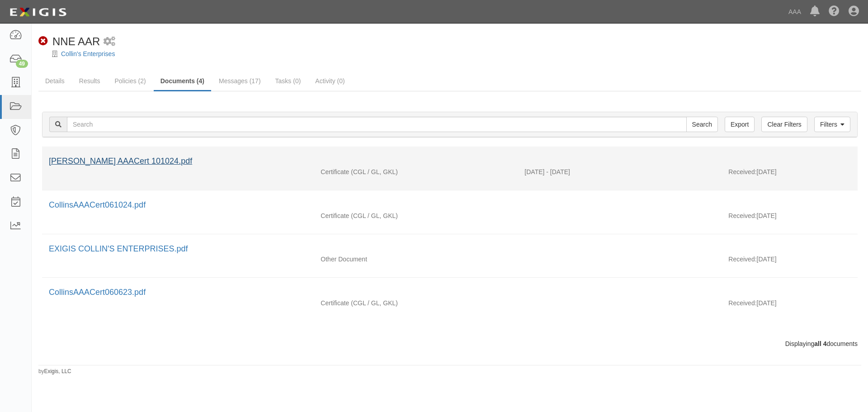  I want to click on a: Activity (0), so click(330, 81).